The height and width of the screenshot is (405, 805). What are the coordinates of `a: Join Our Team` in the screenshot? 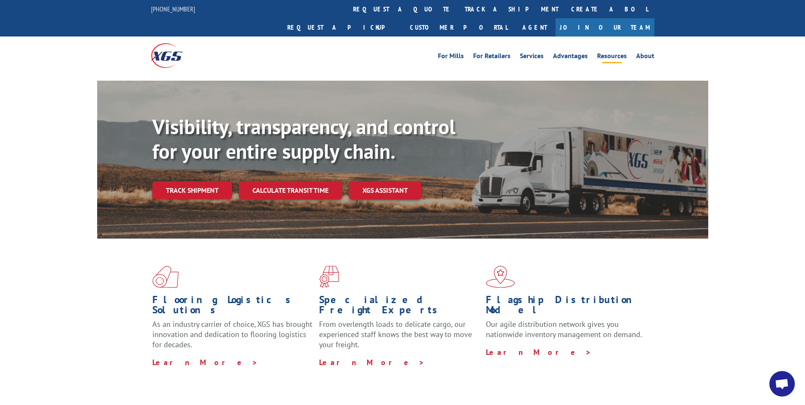 It's located at (605, 27).